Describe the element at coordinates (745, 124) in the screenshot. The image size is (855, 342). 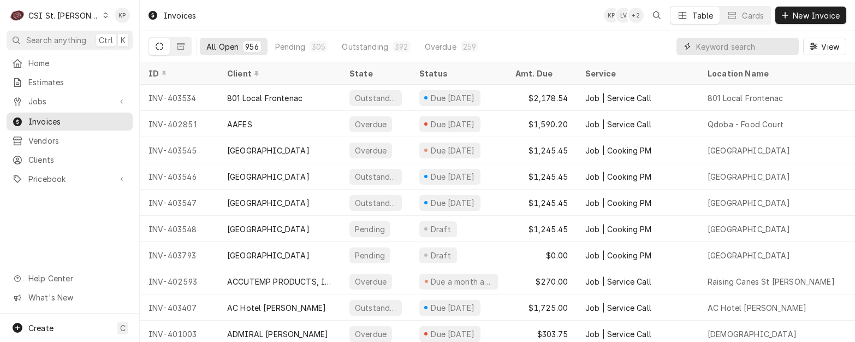
I see `div: Qdoba - Food Court` at that location.